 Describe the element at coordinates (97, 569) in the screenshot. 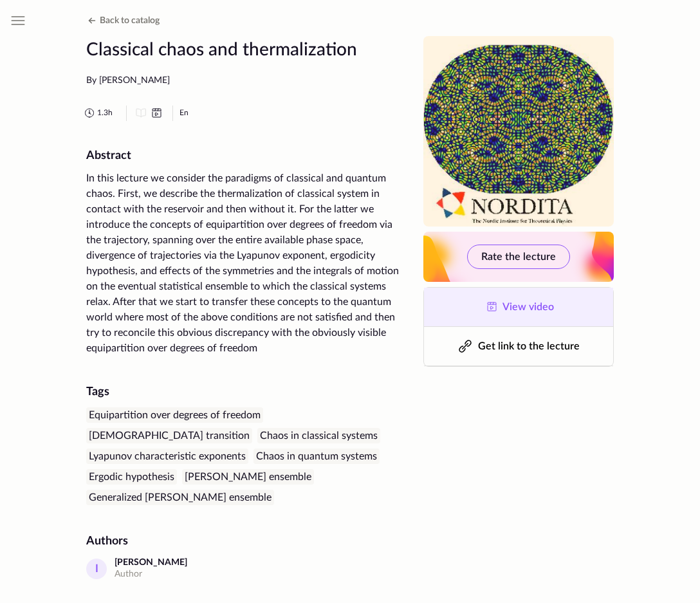

I see `div: I` at that location.